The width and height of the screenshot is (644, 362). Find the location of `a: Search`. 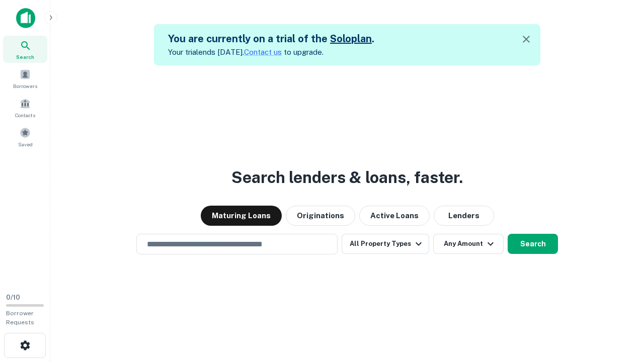

a: Search is located at coordinates (25, 50).